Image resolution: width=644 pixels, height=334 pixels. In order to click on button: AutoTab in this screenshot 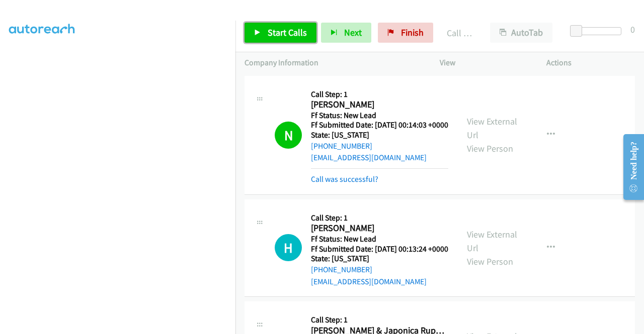, I will do `click(521, 33)`.